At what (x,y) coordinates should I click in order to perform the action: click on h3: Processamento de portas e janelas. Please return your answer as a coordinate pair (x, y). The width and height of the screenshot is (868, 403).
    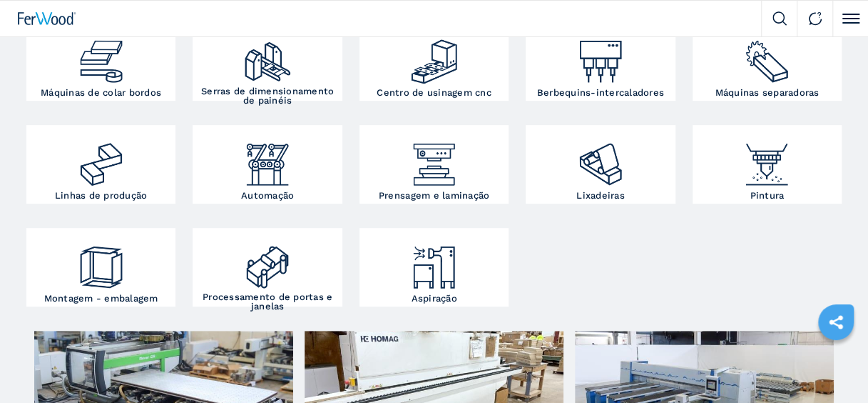
    Looking at the image, I should click on (266, 301).